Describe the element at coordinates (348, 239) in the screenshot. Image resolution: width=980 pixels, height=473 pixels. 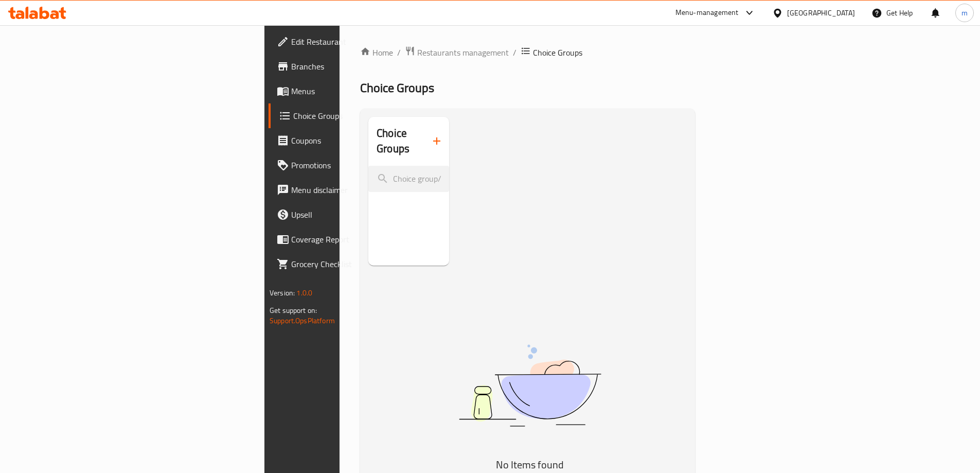
I see `a: Coverage Report` at that location.